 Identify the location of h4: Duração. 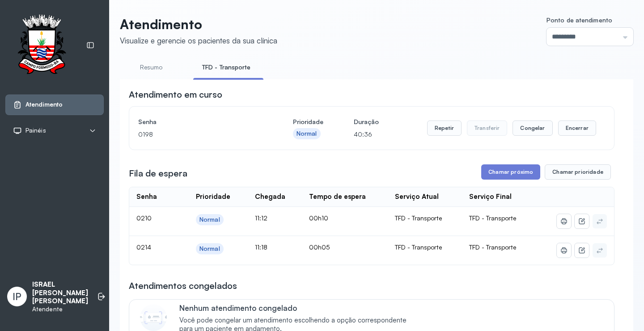
(366, 122).